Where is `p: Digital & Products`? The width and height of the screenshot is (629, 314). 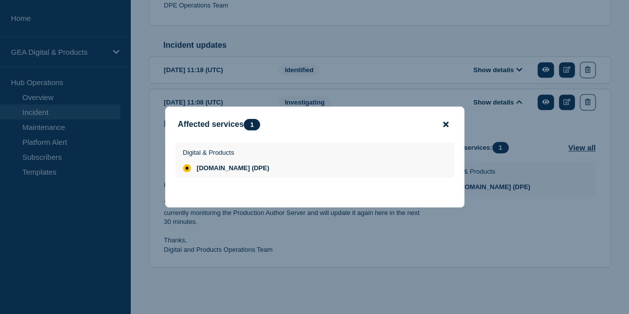 p: Digital & Products is located at coordinates (226, 152).